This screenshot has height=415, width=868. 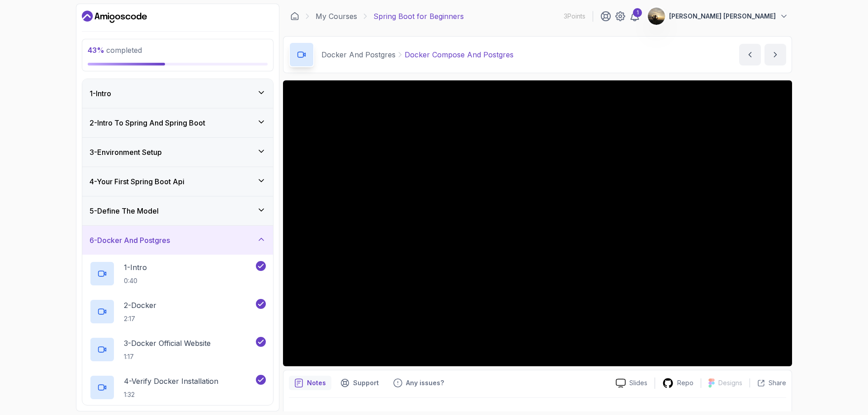 I want to click on a: 1, so click(x=635, y=16).